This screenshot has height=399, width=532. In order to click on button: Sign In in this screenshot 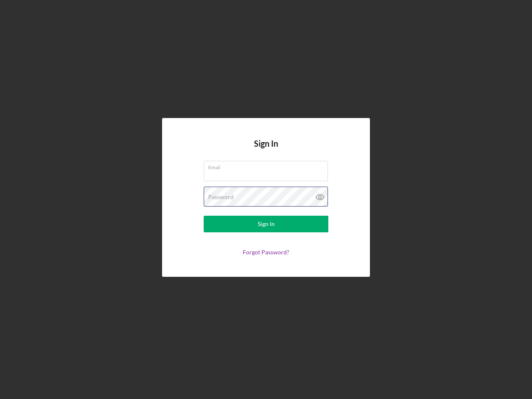, I will do `click(266, 224)`.